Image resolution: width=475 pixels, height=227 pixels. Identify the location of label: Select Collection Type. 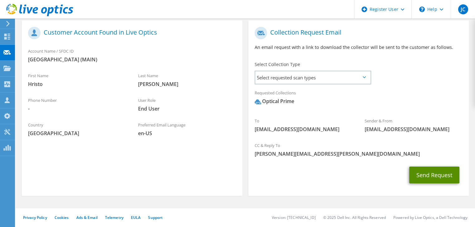
(278, 65).